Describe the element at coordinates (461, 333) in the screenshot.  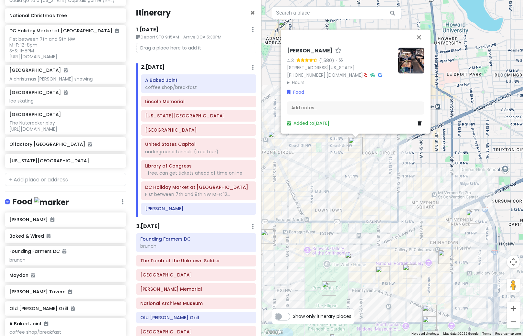
I see `span: Map data ©2025 Google` at that location.